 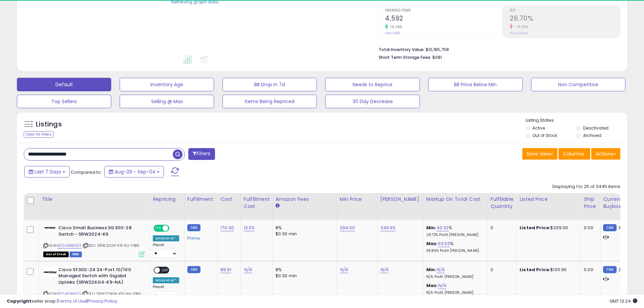 What do you see at coordinates (86, 172) in the screenshot?
I see `span: Compared to:` at bounding box center [86, 172].